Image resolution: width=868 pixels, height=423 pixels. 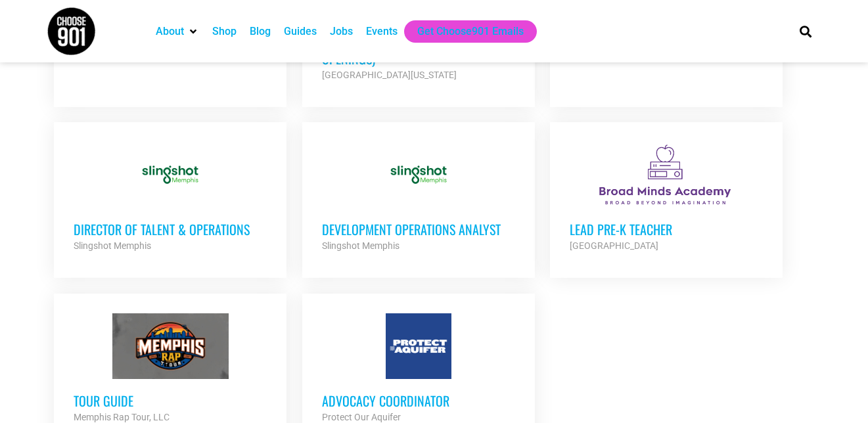 What do you see at coordinates (418, 401) in the screenshot?
I see `h3: Advocacy Coordinator` at bounding box center [418, 401].